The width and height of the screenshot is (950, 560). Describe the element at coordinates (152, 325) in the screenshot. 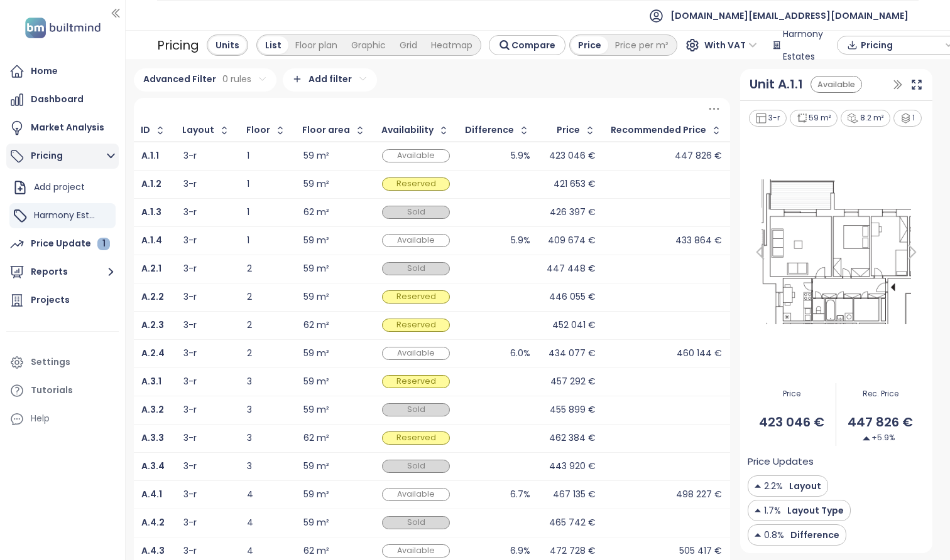

I see `a: A.2.3` at that location.